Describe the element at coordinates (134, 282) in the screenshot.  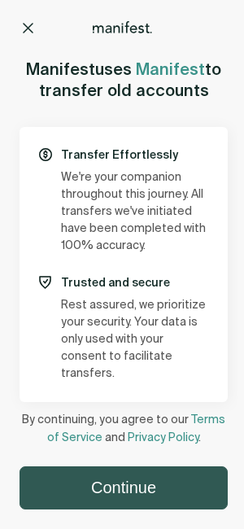
I see `p: Trusted and secure` at that location.